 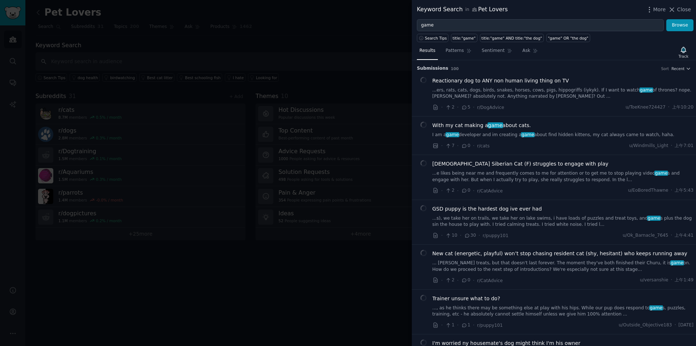 I want to click on span: Close, so click(x=684, y=9).